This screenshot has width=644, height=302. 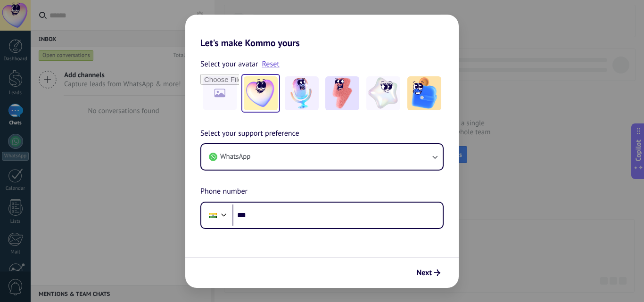 I want to click on button: WhatsApp, so click(x=322, y=157).